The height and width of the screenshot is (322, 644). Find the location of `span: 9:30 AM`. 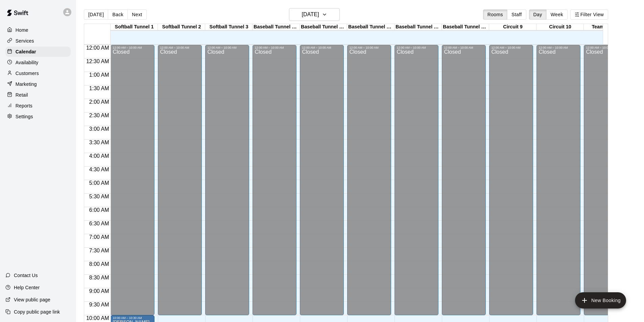

span: 9:30 AM is located at coordinates (99, 305).